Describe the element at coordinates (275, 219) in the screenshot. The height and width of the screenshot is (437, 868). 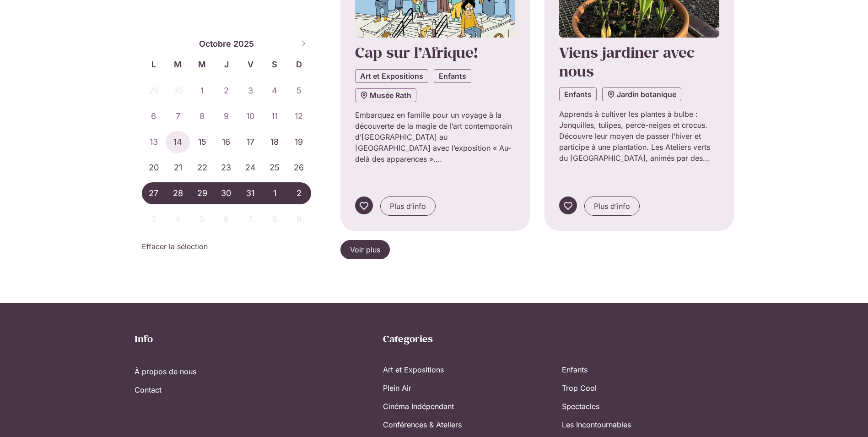
I see `span: Novembre 8, 2025` at that location.